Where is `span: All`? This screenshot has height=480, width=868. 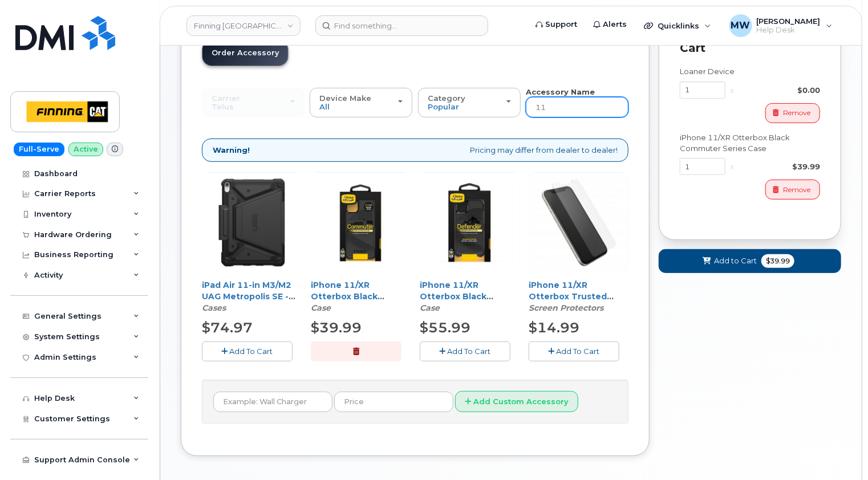
span: All is located at coordinates (324, 106).